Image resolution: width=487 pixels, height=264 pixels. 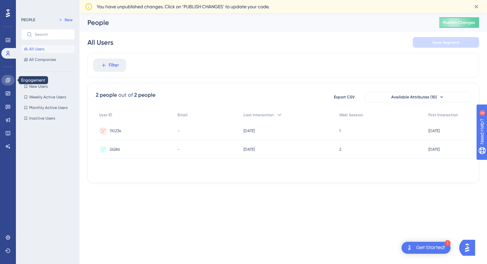 What do you see at coordinates (418, 97) in the screenshot?
I see `button: Available Attributes (10)` at bounding box center [418, 97].